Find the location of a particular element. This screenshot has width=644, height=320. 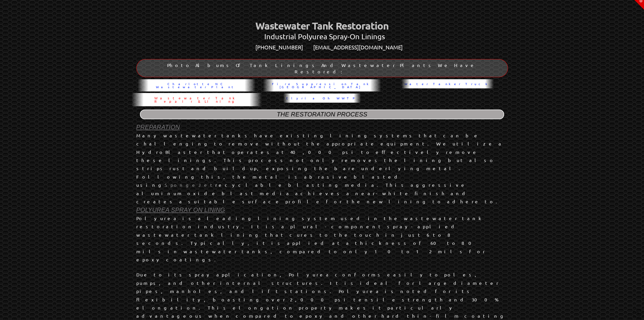

center: Wastewater Tank Restoration is located at coordinates (322, 26).